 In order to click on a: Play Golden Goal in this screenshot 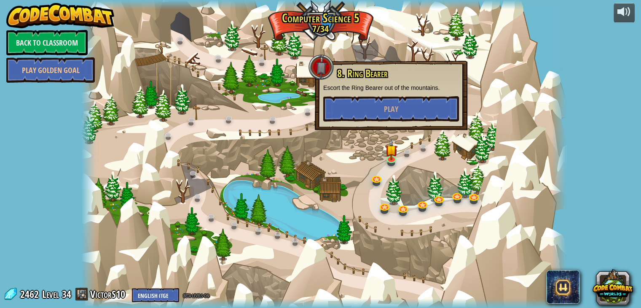, I will do `click(51, 70)`.